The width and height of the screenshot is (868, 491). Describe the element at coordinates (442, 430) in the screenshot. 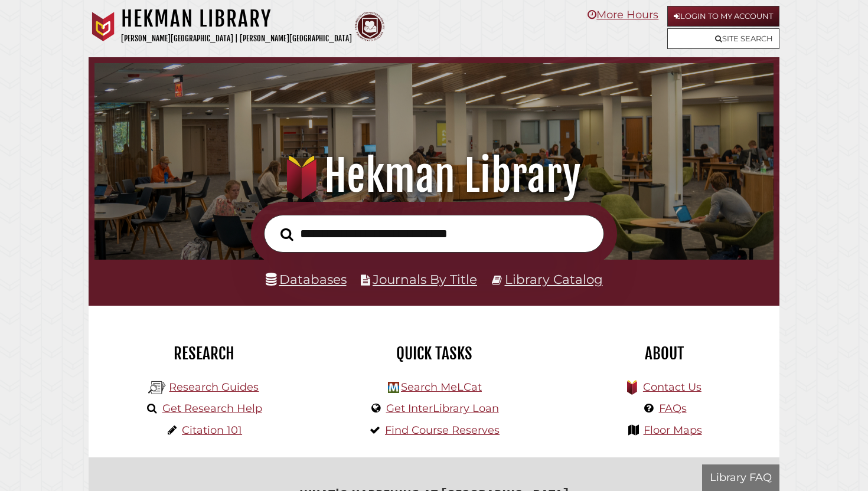

I see `a: Find Course Reserves` at that location.